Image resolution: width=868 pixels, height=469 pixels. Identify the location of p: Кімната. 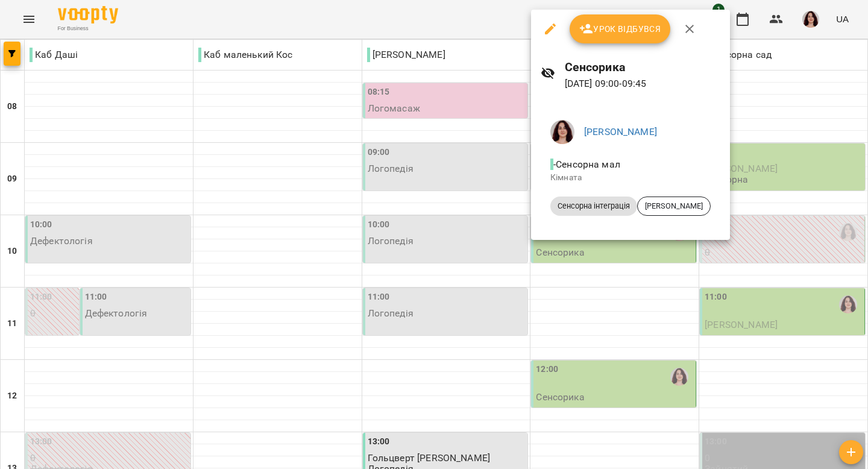
(631, 177).